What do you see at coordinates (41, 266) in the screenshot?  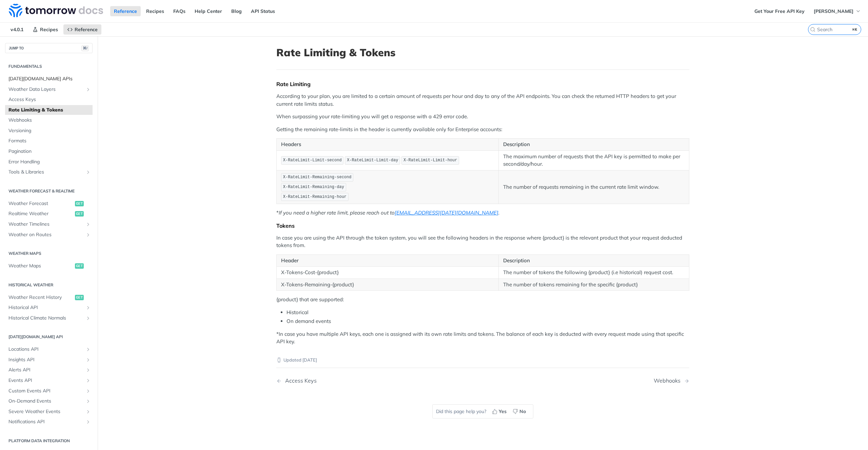 I see `span: Weather Maps` at bounding box center [41, 266].